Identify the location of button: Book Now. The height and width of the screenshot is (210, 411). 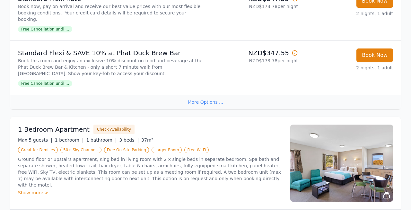
(375, 55).